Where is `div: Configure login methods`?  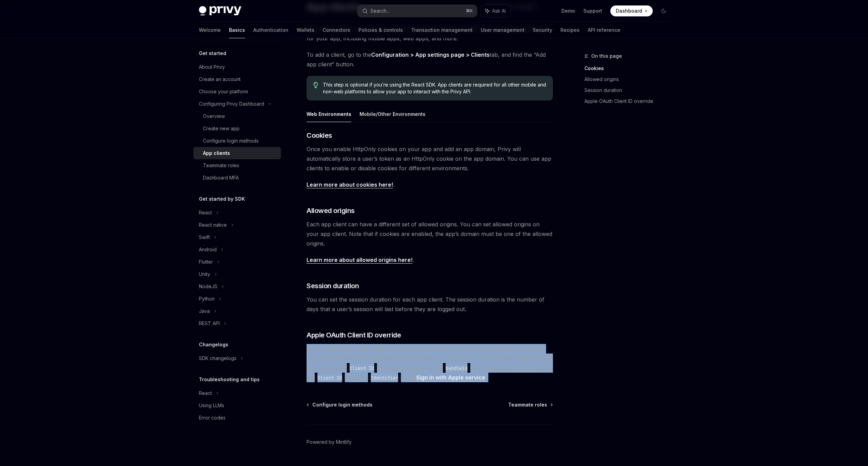
div: Configure login methods is located at coordinates (230, 141).